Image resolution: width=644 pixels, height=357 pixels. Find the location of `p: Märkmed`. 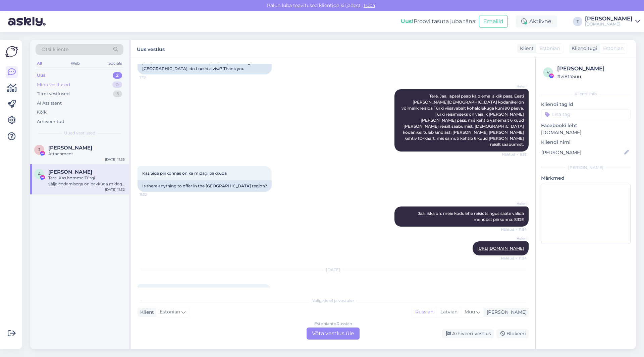

p: Märkmed is located at coordinates (585, 178).